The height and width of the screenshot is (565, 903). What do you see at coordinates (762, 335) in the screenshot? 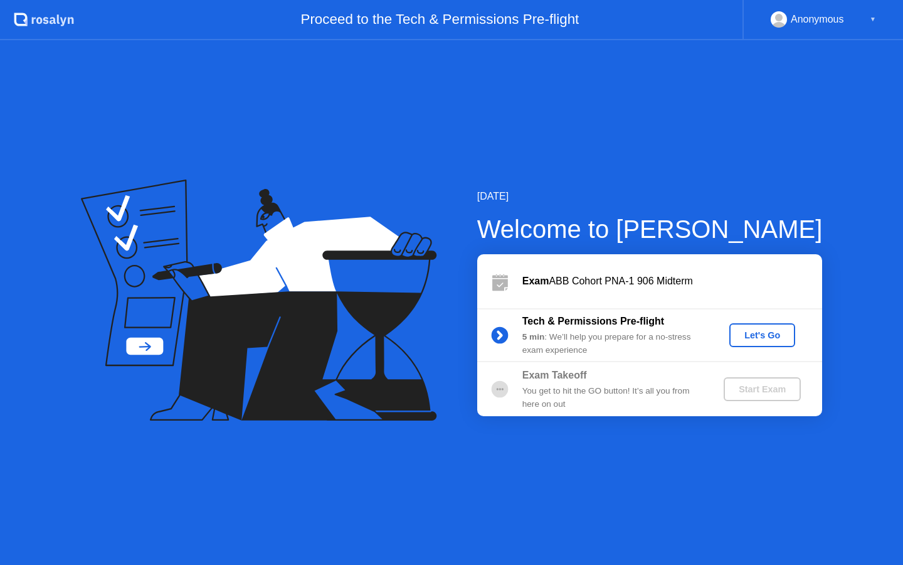
I see `button: Let's Go` at bounding box center [762, 335].